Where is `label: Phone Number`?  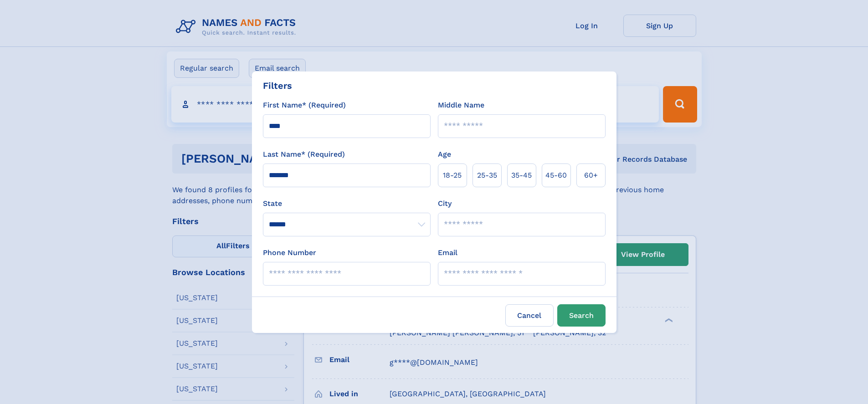
label: Phone Number is located at coordinates (289, 253).